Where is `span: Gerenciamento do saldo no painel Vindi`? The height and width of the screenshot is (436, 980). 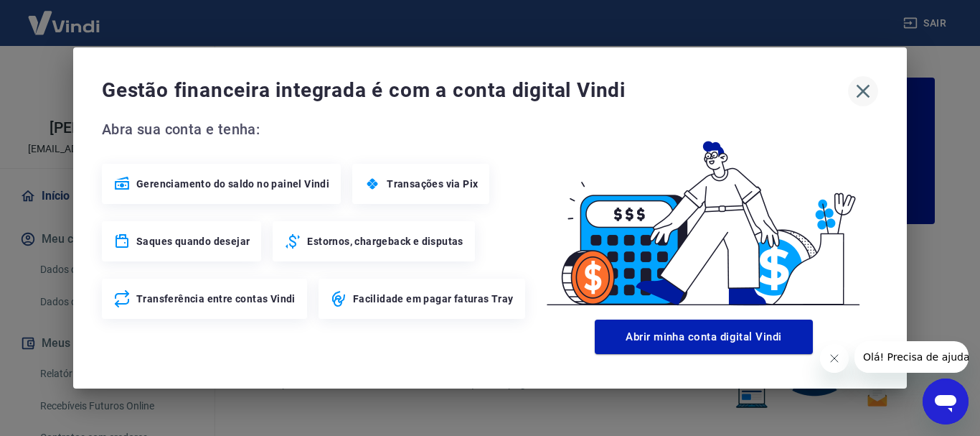
span: Gerenciamento do saldo no painel Vindi is located at coordinates (233, 184).